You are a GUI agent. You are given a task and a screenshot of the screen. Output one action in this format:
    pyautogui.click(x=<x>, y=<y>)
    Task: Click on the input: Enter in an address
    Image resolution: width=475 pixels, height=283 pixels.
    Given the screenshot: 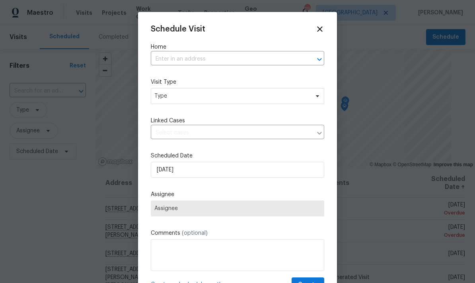 What is the action you would take?
    pyautogui.click(x=227, y=59)
    